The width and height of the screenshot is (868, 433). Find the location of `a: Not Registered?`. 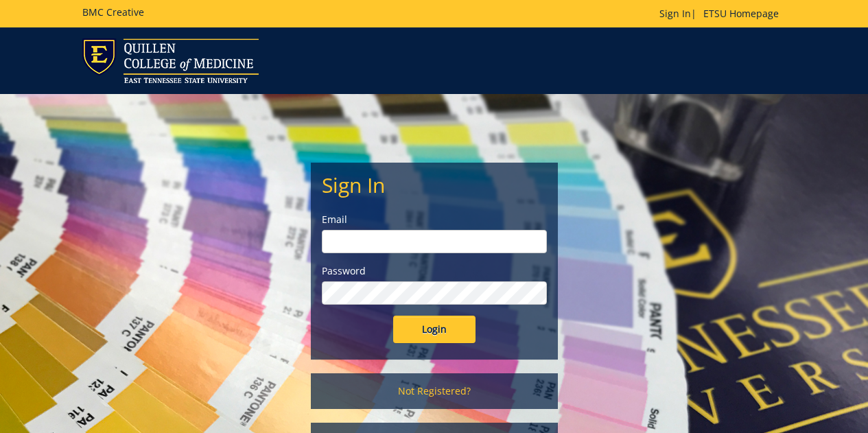

a: Not Registered? is located at coordinates (434, 392).